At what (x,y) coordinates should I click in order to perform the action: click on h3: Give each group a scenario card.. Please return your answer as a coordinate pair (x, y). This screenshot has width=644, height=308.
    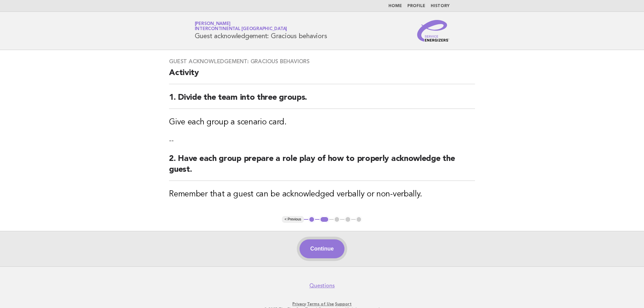
    Looking at the image, I should click on (322, 122).